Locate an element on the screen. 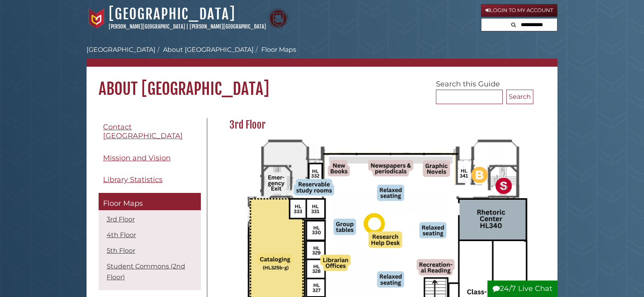  a: 3rd Floor is located at coordinates (121, 219).